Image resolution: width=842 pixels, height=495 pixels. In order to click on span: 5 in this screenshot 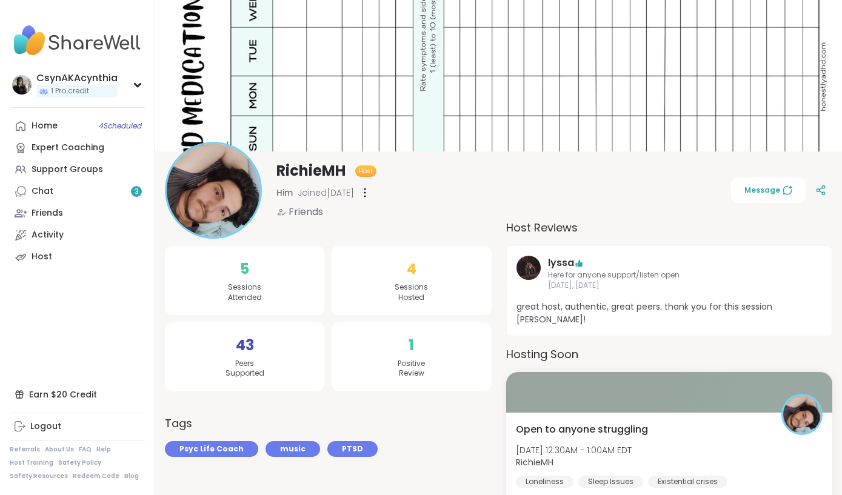, I will do `click(244, 269)`.